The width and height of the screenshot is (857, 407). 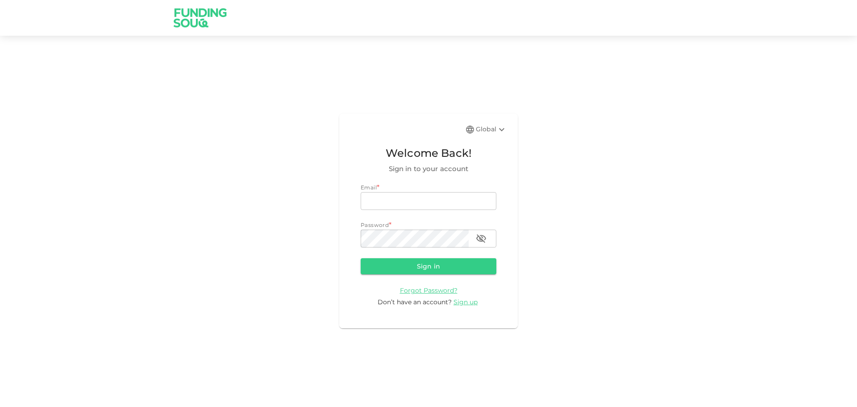 What do you see at coordinates (429, 290) in the screenshot?
I see `span: Forgot Password?` at bounding box center [429, 290].